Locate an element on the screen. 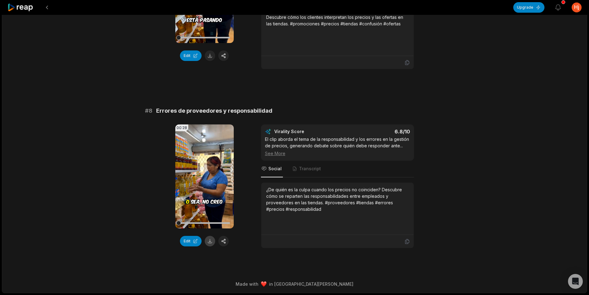 This screenshot has width=589, height=295. div: 6.8 /10 is located at coordinates (377, 131).